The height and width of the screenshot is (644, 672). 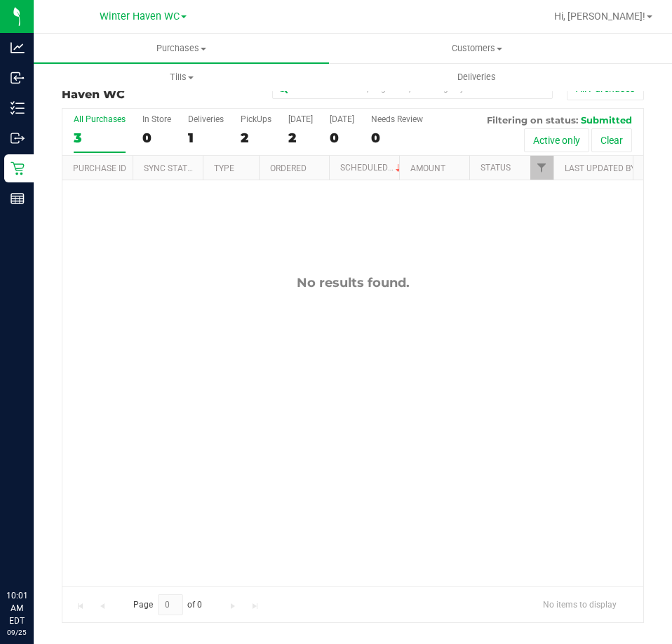 What do you see at coordinates (159, 87) in the screenshot?
I see `h3: Purchase Fulfillment:` at bounding box center [159, 87].